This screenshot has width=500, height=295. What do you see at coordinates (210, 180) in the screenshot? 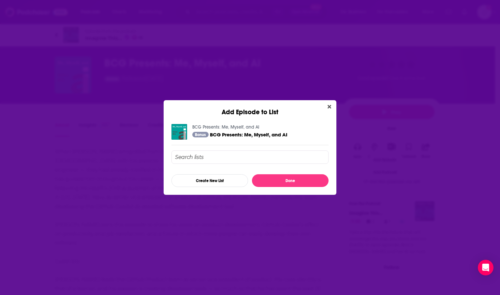
I see `button: Create New List` at bounding box center [210, 180].